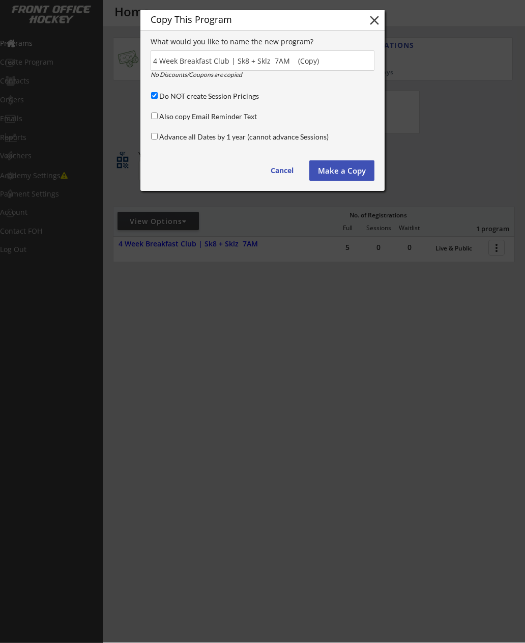 The height and width of the screenshot is (643, 525). Describe the element at coordinates (374, 20) in the screenshot. I see `button: close` at that location.